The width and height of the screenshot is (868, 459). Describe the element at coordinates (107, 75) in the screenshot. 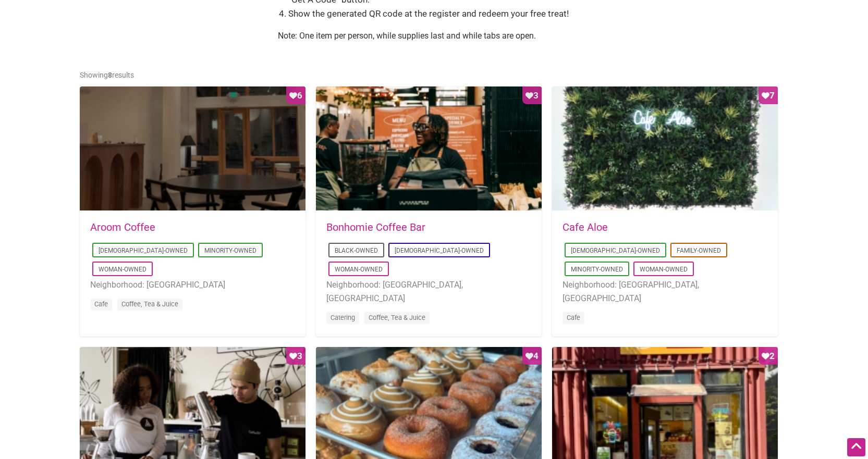

I see `span: Showing results` at that location.